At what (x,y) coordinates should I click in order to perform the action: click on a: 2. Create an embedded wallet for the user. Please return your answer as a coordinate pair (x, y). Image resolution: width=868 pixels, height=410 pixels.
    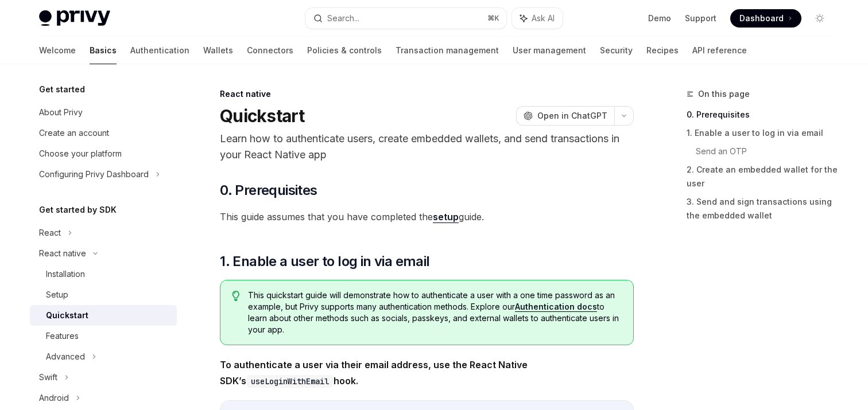
    Looking at the image, I should click on (762, 177).